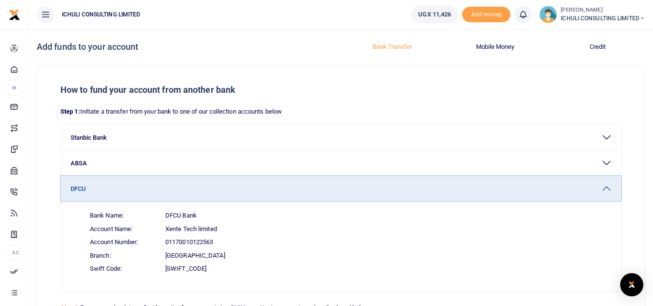 The image size is (653, 306). I want to click on p: Initiate a transfer from your bank to one of our collection accounts below, so click(341, 112).